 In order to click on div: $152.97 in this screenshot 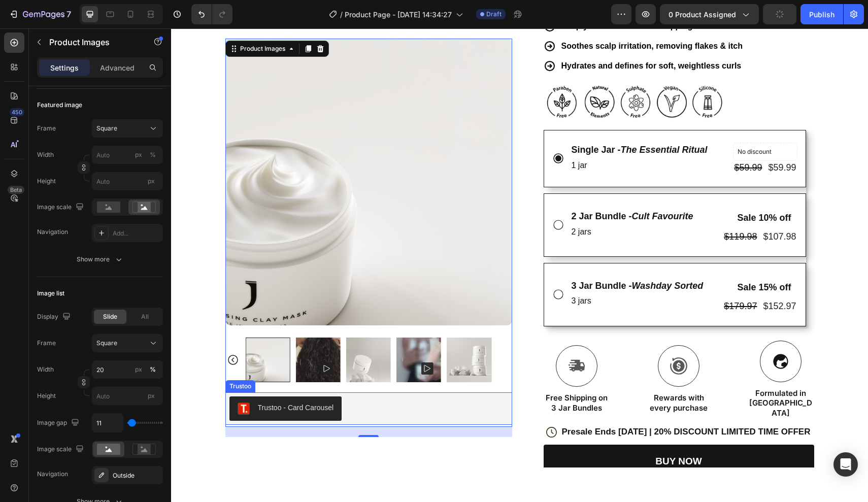, I will do `click(608, 277)`.